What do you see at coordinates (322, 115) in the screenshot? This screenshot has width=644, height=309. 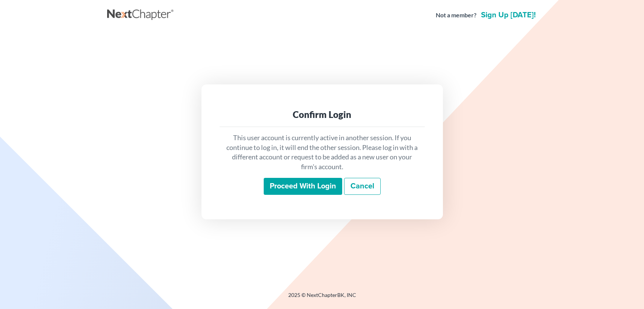 I see `div: Confirm Login` at bounding box center [322, 115].